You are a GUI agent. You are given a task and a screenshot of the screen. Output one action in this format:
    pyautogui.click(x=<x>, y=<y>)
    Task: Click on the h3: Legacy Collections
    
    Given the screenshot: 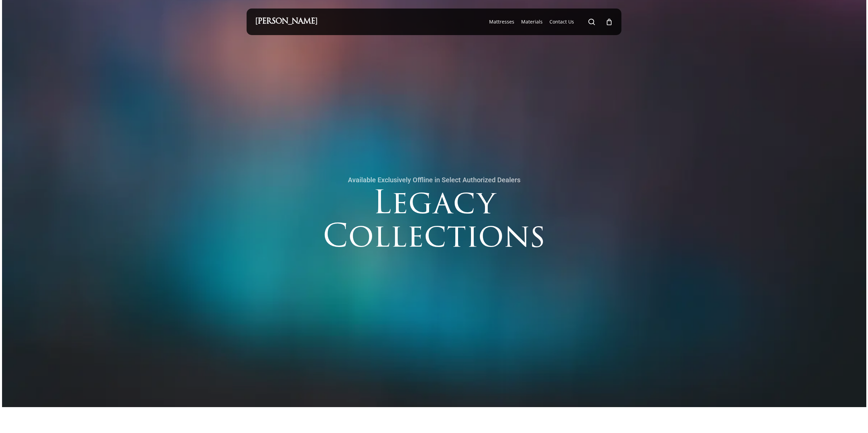 What is the action you would take?
    pyautogui.click(x=434, y=228)
    